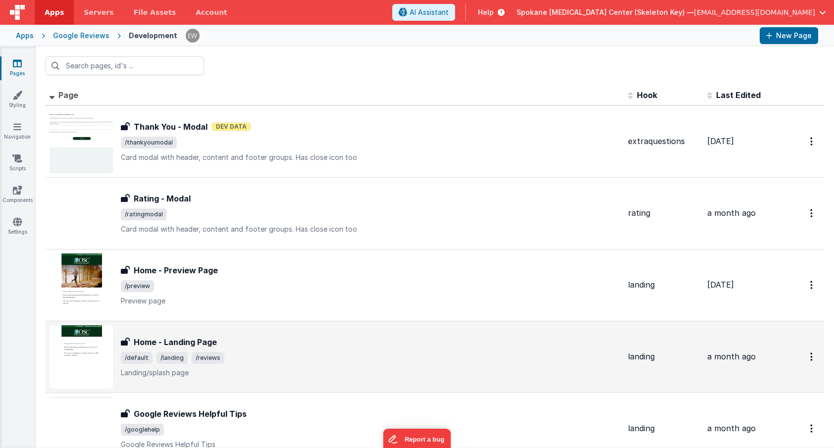 This screenshot has height=448, width=834. Describe the element at coordinates (424, 12) in the screenshot. I see `button: AI Assistant` at that location.